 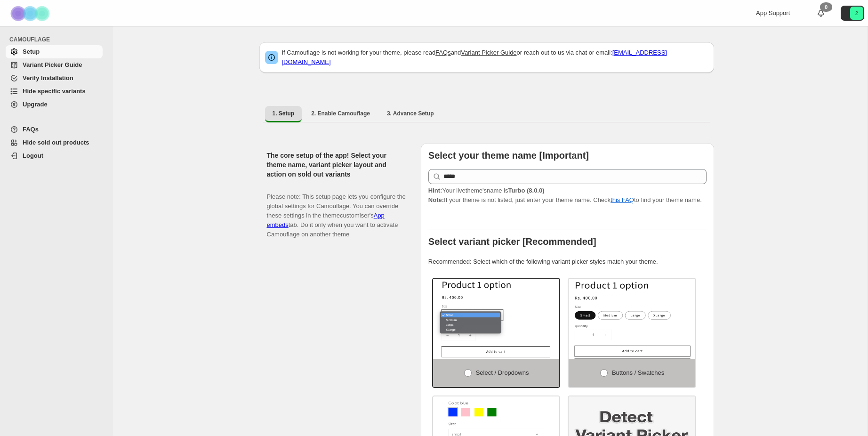 What do you see at coordinates (33, 156) in the screenshot?
I see `span: Logout` at bounding box center [33, 156].